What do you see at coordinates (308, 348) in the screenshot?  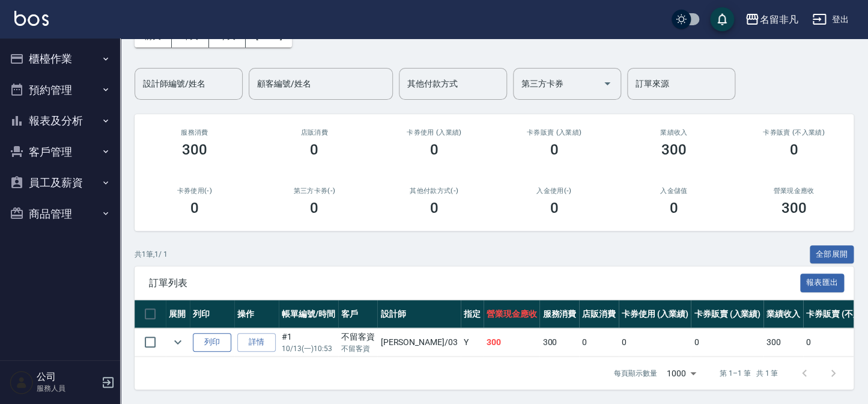 I see `p: 10/13 (一) 10:53` at bounding box center [308, 348].